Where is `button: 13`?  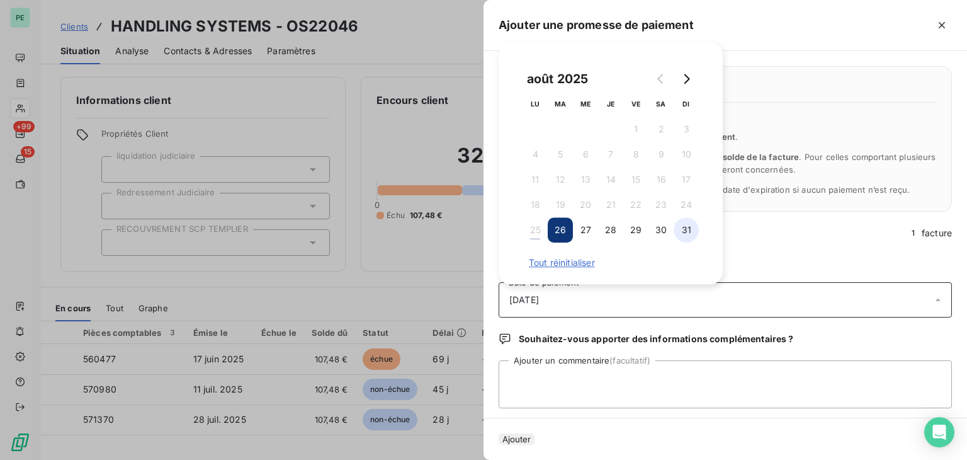
button: 13 is located at coordinates (586, 179).